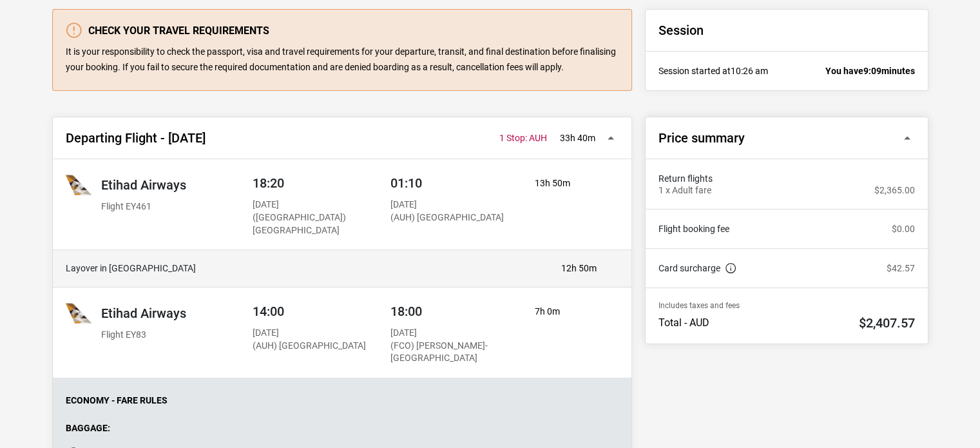 Image resolution: width=980 pixels, height=448 pixels. I want to click on p: Economy - Fare Rules, so click(342, 400).